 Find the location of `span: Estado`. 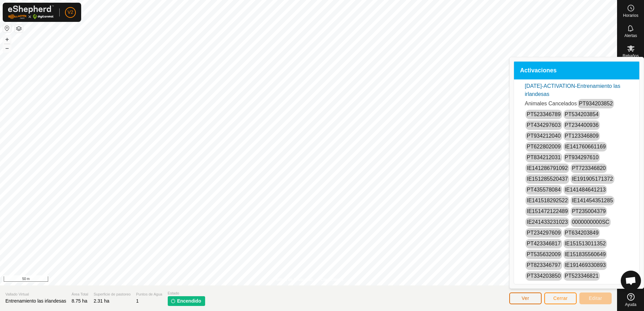

span: Estado is located at coordinates (187, 293).